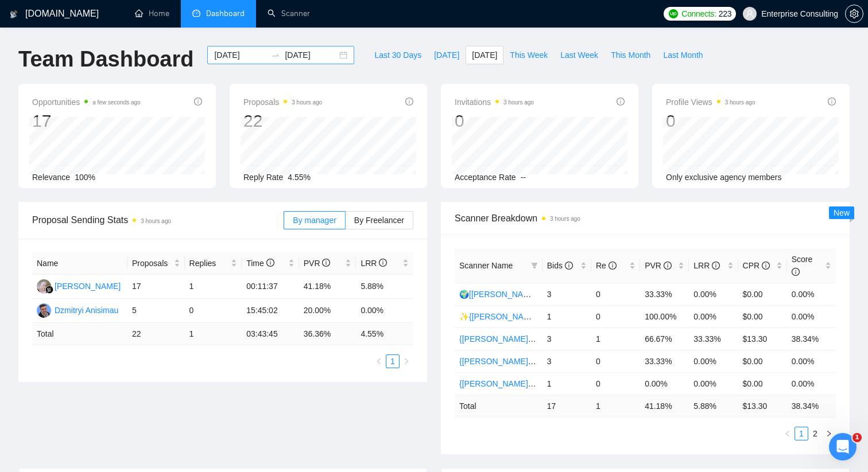  Describe the element at coordinates (86, 122) in the screenshot. I see `div: 17` at that location.